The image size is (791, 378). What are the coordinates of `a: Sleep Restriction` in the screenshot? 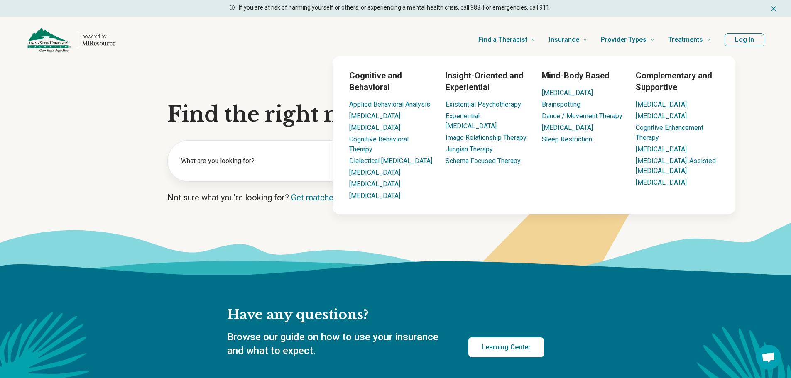 It's located at (567, 139).